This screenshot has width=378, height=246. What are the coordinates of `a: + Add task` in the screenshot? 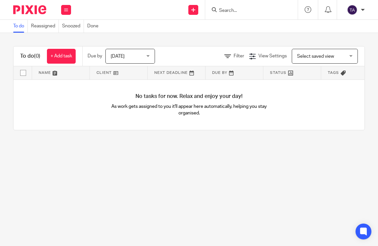 It's located at (61, 56).